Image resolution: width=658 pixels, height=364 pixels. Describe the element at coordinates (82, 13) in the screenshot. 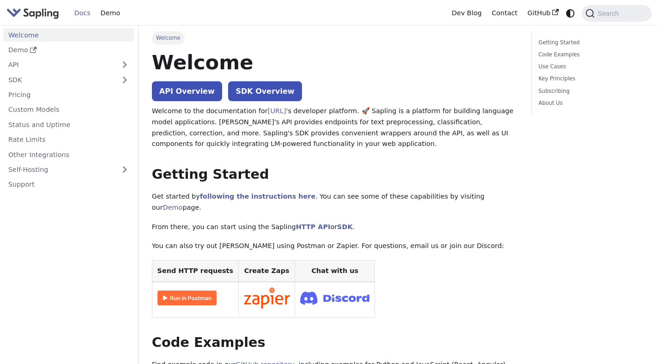

I see `a: Docs` at that location.